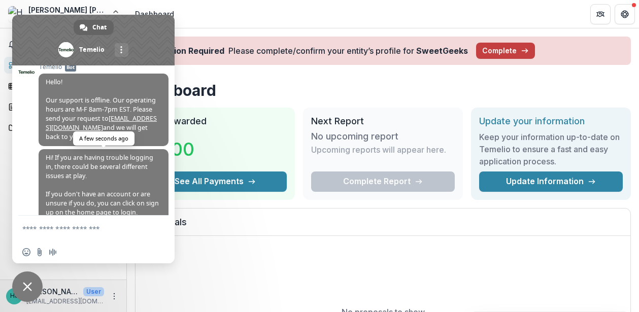 This screenshot has width=639, height=312. What do you see at coordinates (104, 67) in the screenshot?
I see `span: Temelio` at bounding box center [104, 67].